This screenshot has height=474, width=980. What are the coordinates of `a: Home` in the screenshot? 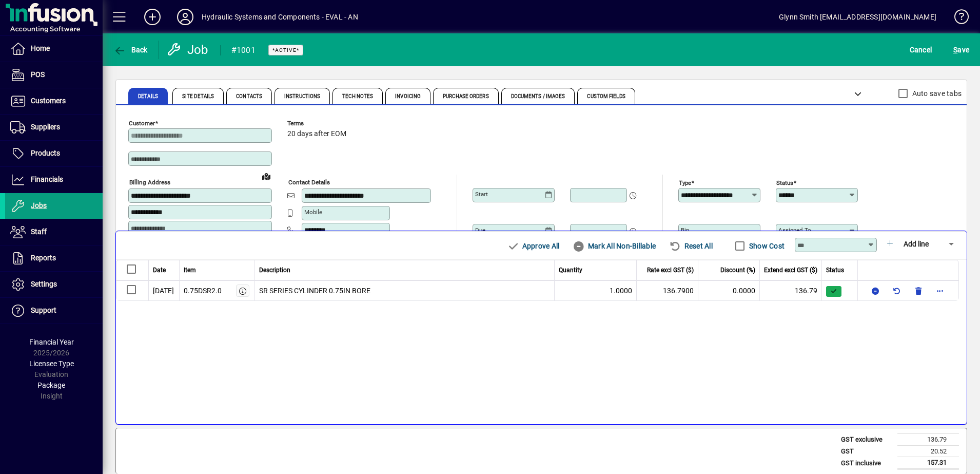 It's located at (54, 49).